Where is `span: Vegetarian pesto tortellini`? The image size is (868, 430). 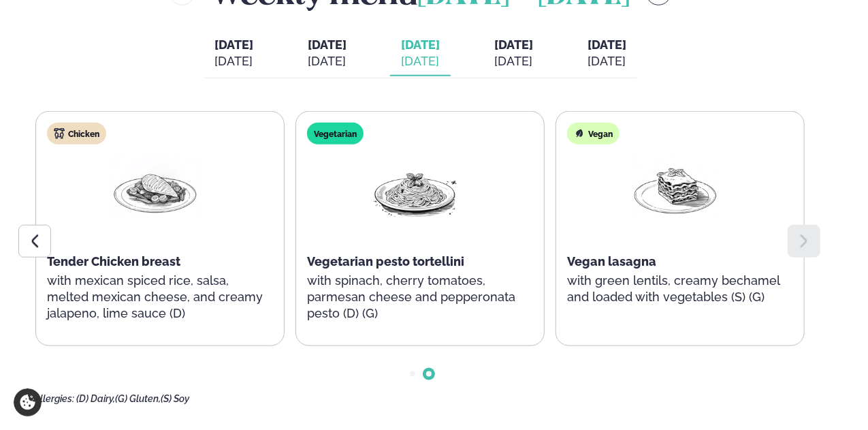
span: Vegetarian pesto tortellini is located at coordinates (385, 261).